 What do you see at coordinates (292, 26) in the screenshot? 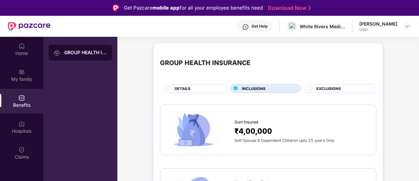
I see `img: download%20(2).png` at bounding box center [292, 26].